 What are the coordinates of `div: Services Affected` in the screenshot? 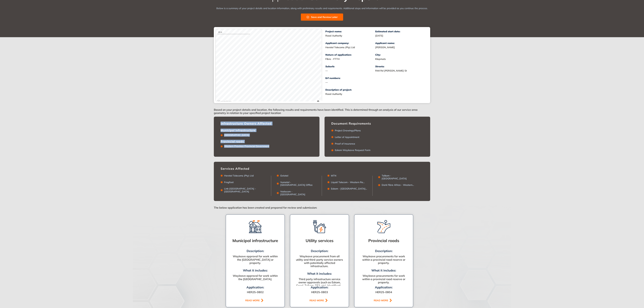 It's located at (322, 169).